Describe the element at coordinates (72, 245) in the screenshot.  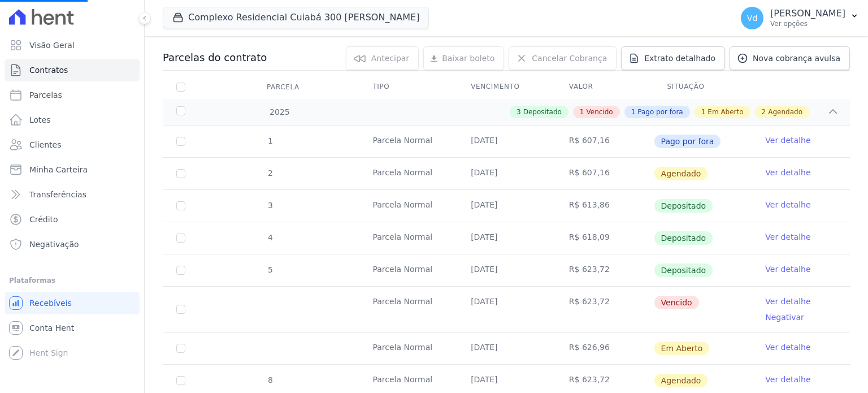
I see `a: Negativação` at that location.